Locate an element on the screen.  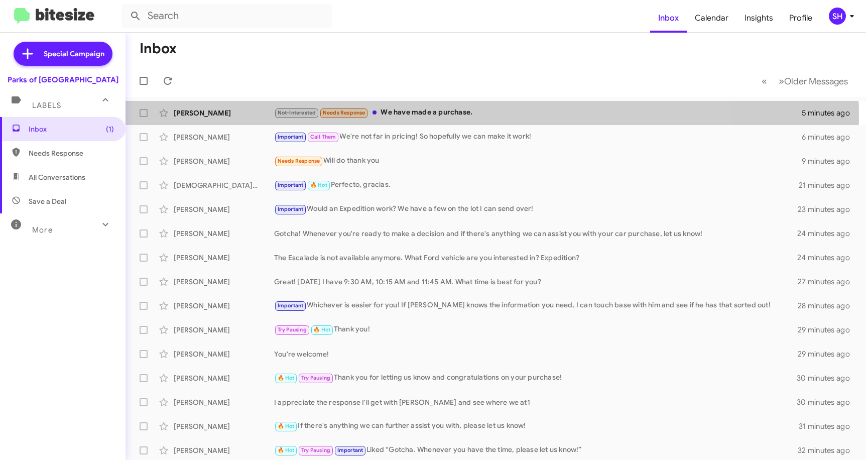
div: SH is located at coordinates (837, 16).